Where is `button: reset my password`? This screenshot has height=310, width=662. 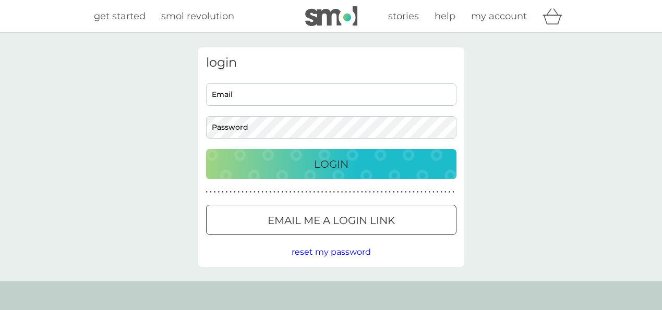
button: reset my password is located at coordinates (331, 253).